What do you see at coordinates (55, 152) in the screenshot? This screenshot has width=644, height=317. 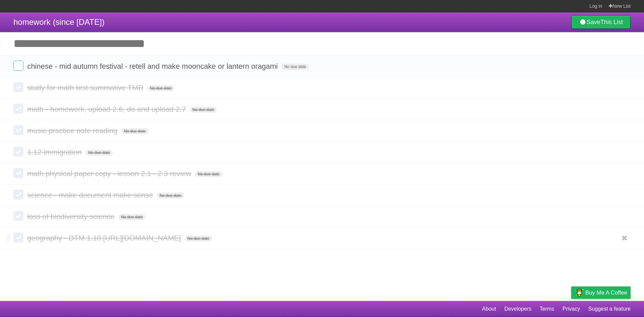 I see `span: 1.12 immigration` at bounding box center [55, 152].